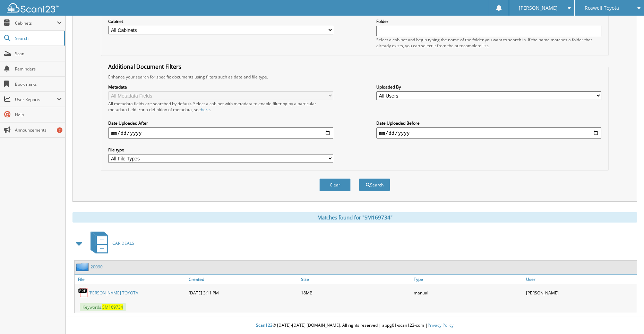 The image size is (644, 334). I want to click on span: Roswell Toyota, so click(602, 8).